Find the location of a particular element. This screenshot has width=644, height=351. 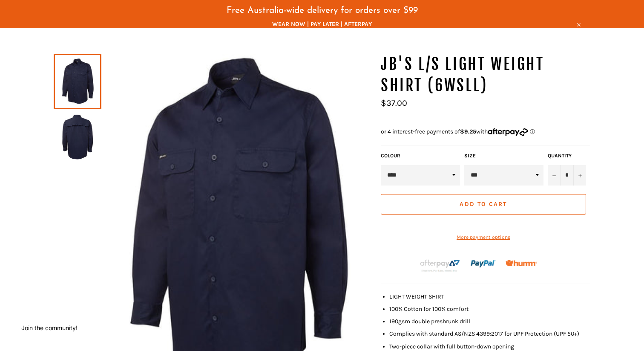

span: $37.00 is located at coordinates (394, 103).